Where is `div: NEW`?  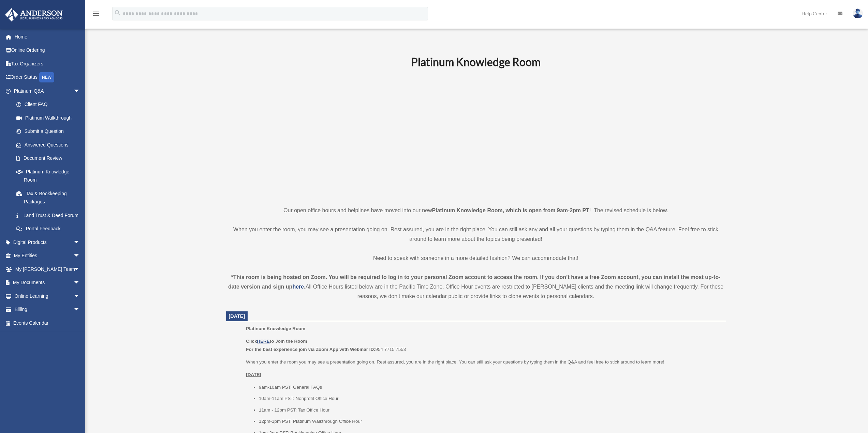
div: NEW is located at coordinates (47, 77).